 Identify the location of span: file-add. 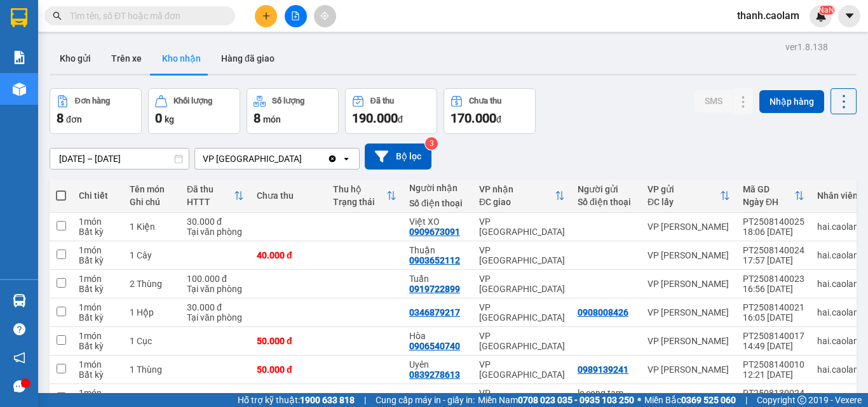
(296, 16).